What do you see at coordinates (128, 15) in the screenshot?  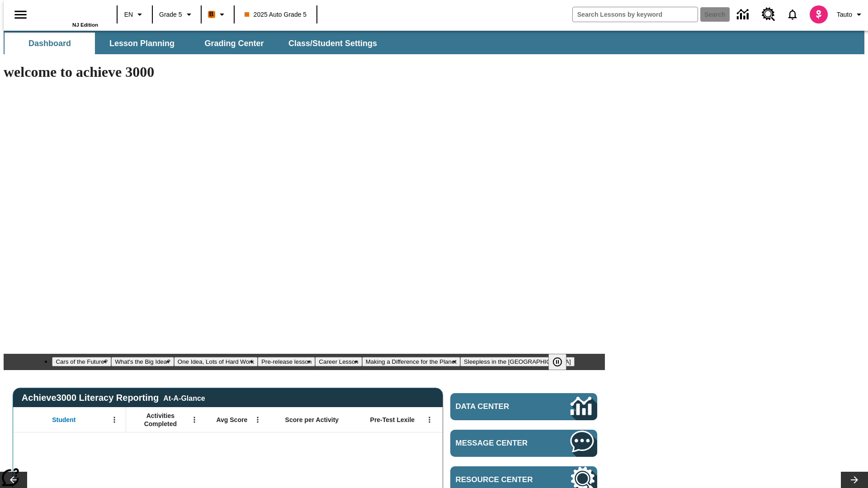 I see `span: EN` at bounding box center [128, 15].